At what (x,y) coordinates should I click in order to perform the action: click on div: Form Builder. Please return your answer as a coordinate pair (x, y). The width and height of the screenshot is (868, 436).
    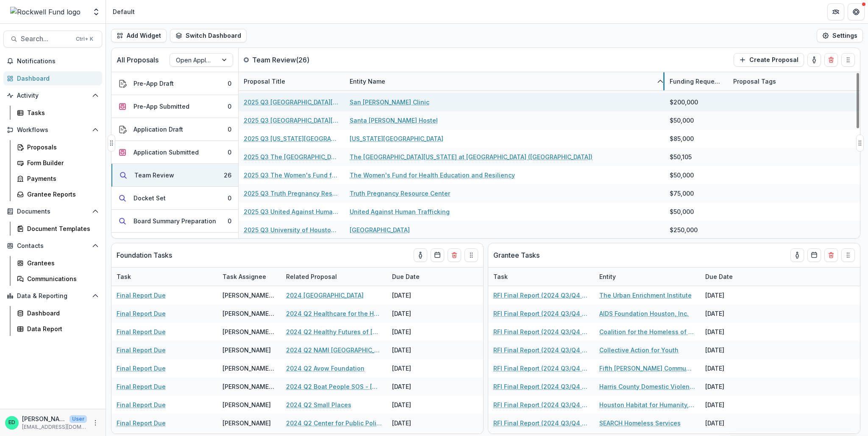
    Looking at the image, I should click on (61, 163).